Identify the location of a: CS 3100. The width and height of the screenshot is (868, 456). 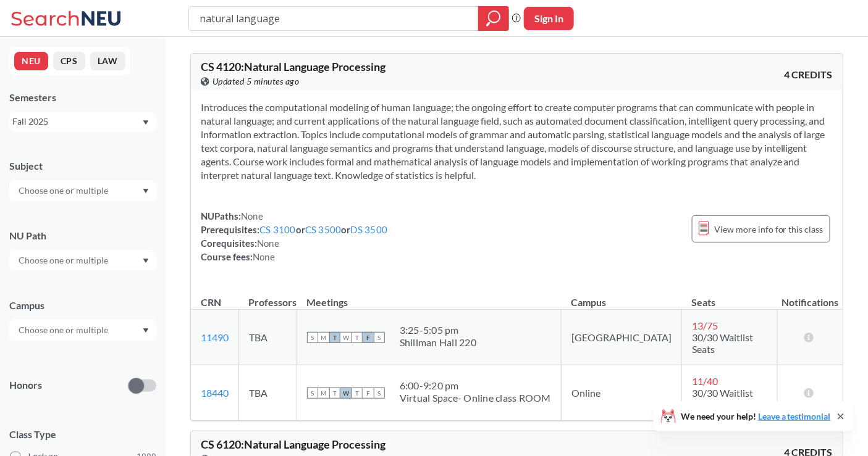
(277, 230).